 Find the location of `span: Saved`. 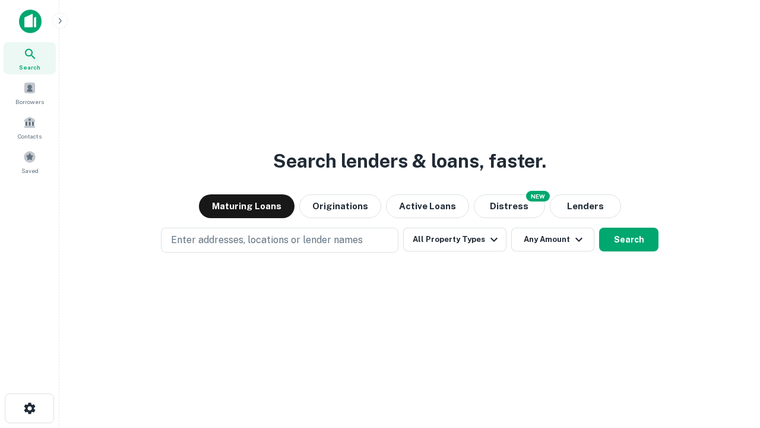

span: Saved is located at coordinates (30, 170).